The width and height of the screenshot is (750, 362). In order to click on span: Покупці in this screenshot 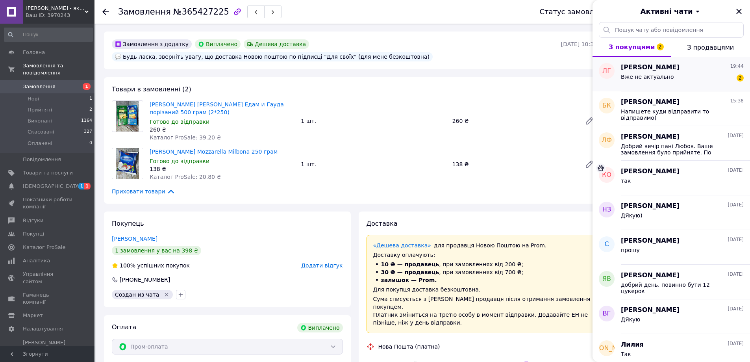, I will do `click(33, 234)`.